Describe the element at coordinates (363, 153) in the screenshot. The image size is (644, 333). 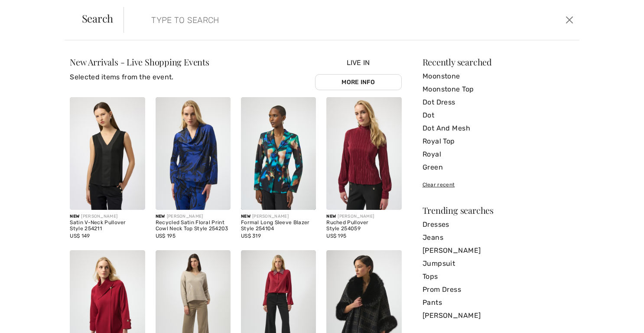
I see `img: Ruched Pullover Style 254059. Burgundy` at that location.